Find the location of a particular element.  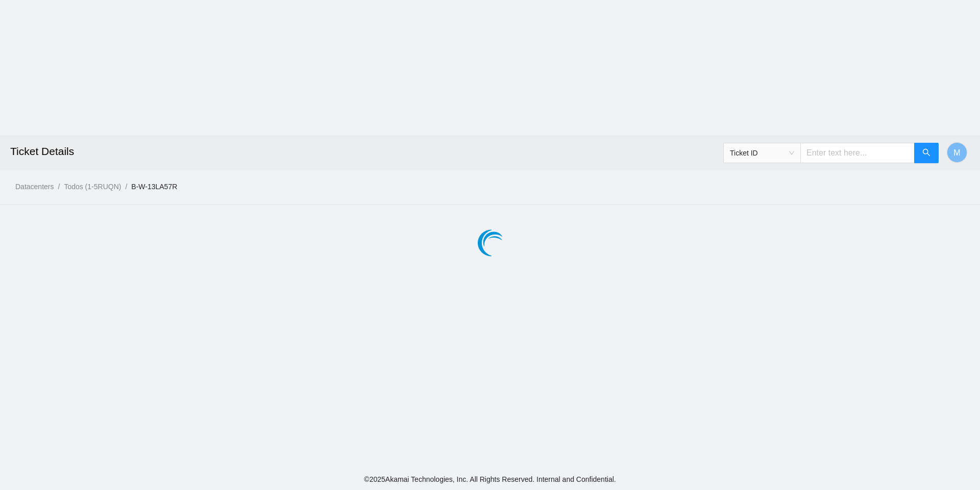

a: B-W-13LA57R is located at coordinates (154, 187).